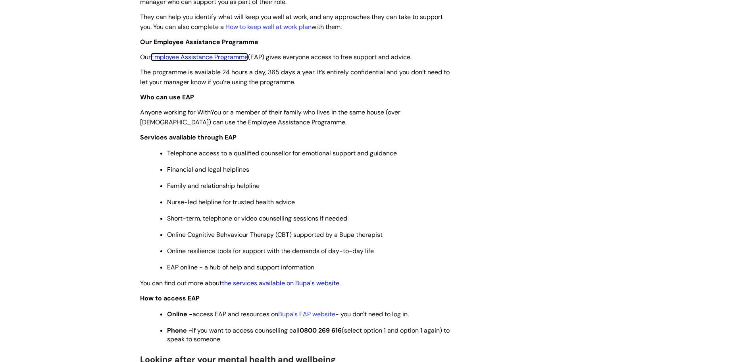 The height and width of the screenshot is (362, 756). What do you see at coordinates (188, 137) in the screenshot?
I see `strong: Services available through EAP` at bounding box center [188, 137].